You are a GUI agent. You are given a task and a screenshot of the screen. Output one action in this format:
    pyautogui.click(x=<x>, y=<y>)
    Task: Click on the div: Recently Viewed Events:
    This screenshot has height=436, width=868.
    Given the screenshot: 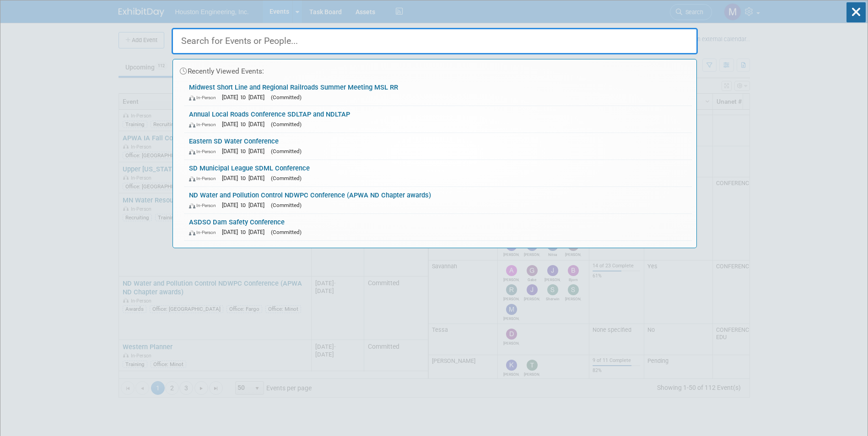 What is the action you would take?
    pyautogui.click(x=435, y=69)
    